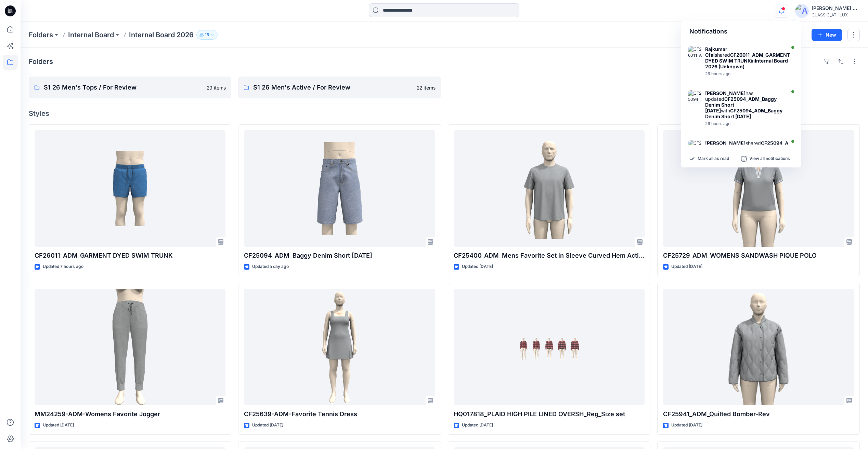 The image size is (868, 449). What do you see at coordinates (747, 74) in the screenshot?
I see `div: Monday, August 18, 2025 15:47` at bounding box center [747, 74].